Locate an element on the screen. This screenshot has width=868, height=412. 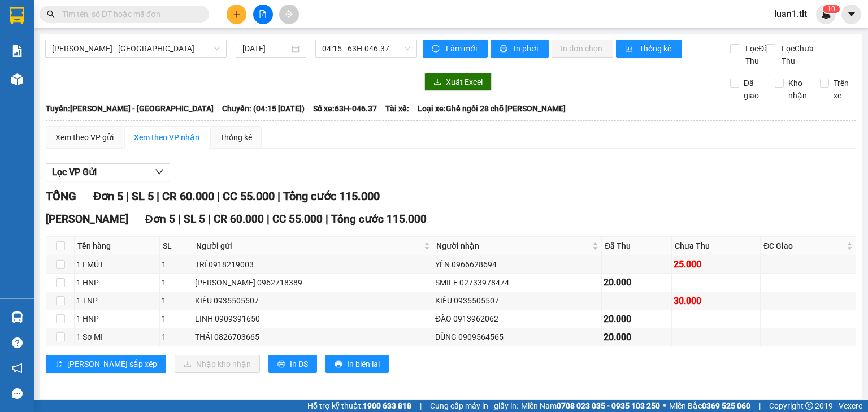
div: Thống kê is located at coordinates (236, 137).